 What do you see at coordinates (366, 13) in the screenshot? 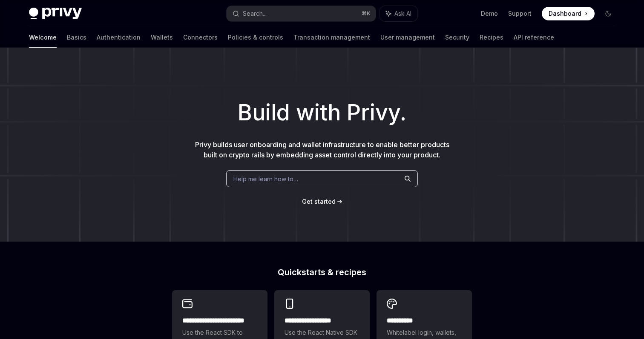
I see `span: ⌘ K` at bounding box center [366, 13].